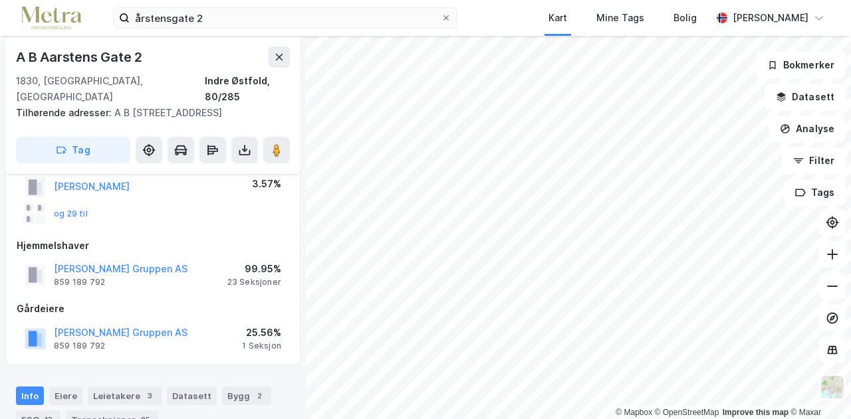  What do you see at coordinates (805, 97) in the screenshot?
I see `button: Datasett` at bounding box center [805, 97].